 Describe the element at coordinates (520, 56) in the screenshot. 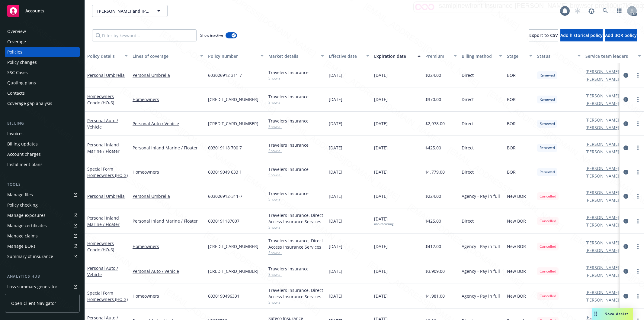

I see `button: Stage` at that location.